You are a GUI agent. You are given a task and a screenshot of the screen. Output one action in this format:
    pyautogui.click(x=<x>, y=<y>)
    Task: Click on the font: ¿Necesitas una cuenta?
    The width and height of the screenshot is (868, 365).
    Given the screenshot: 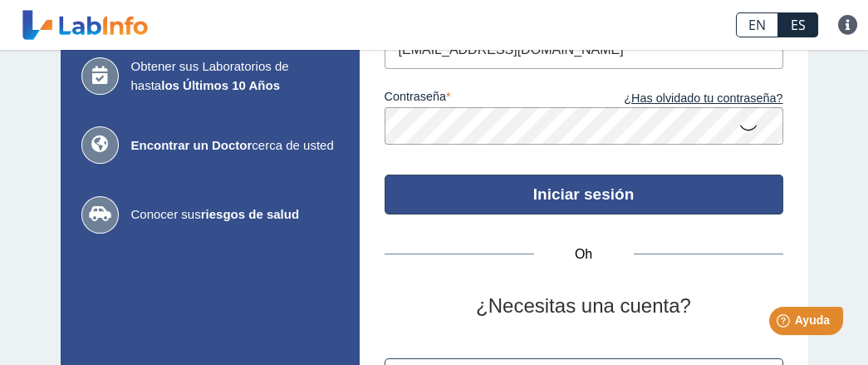 What is the action you would take?
    pyautogui.click(x=583, y=305)
    